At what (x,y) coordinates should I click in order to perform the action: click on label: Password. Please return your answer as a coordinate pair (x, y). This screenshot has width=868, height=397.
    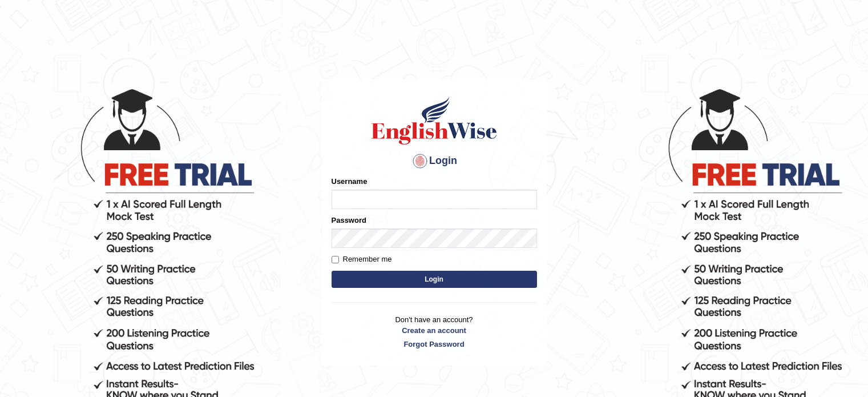
    Looking at the image, I should click on (348, 220).